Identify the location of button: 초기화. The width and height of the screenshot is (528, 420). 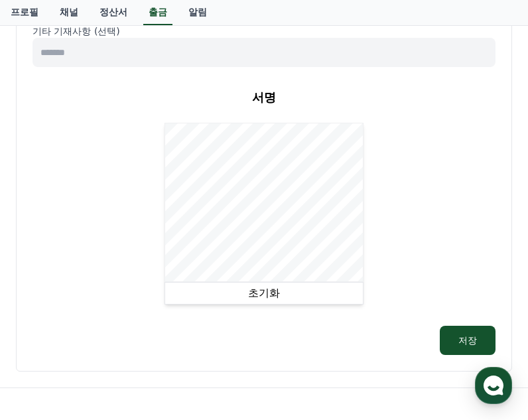
(264, 293).